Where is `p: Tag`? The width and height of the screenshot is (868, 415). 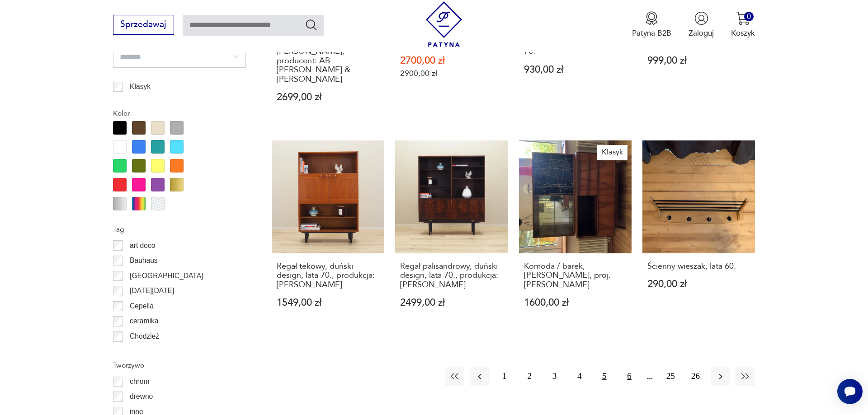
p: Tag is located at coordinates (180, 229).